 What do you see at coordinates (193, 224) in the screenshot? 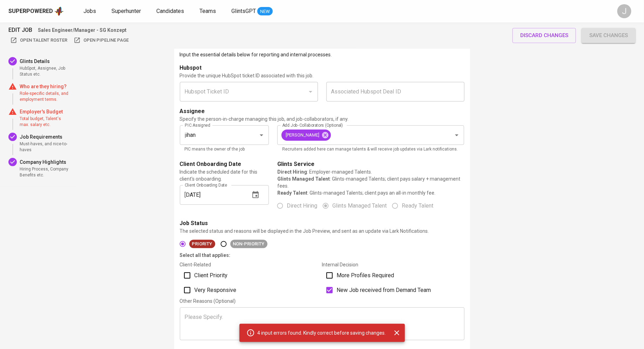
I see `p: Job Status` at bounding box center [193, 224].